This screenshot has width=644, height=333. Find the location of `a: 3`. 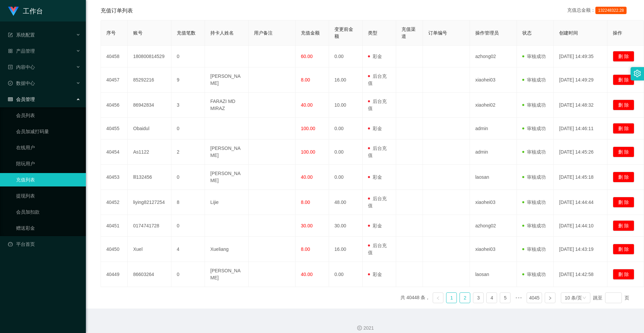

a: 3 is located at coordinates (478, 298).